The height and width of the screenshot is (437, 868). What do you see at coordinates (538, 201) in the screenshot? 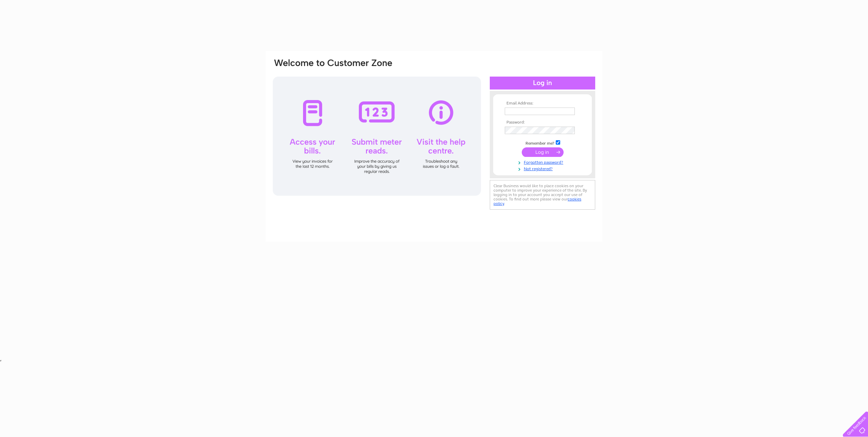
I see `a: cookies policy` at bounding box center [538, 201].